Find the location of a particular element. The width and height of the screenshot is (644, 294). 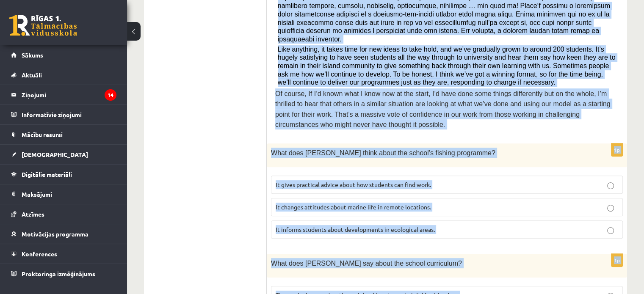

span: Aktuāli is located at coordinates (32, 75).